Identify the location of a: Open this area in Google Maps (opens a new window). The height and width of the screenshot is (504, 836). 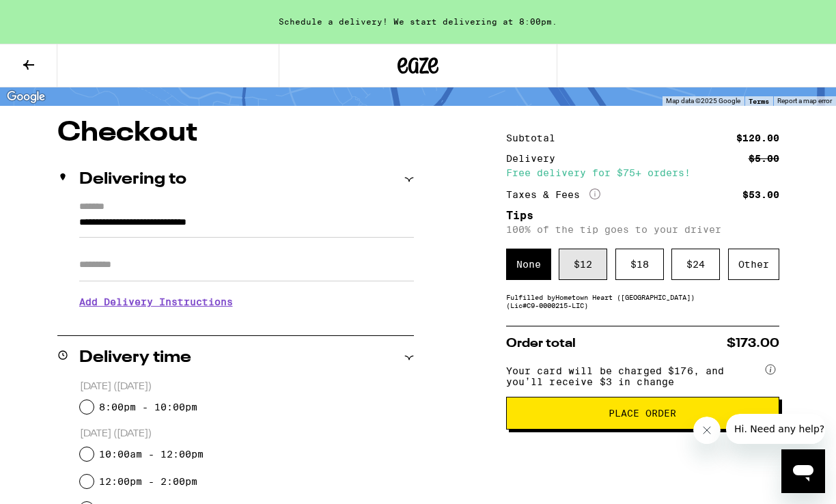
(26, 97).